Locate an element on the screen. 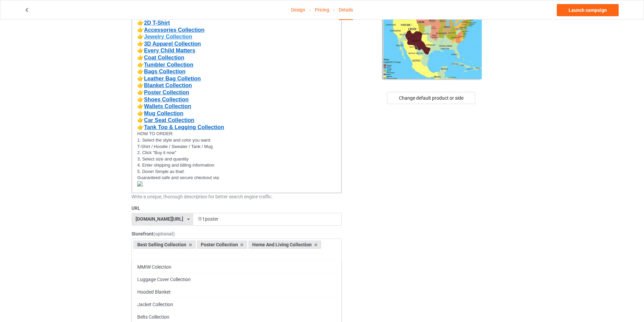 Image resolution: width=644 pixels, height=322 pixels. a: Accessories Collection is located at coordinates (174, 30).